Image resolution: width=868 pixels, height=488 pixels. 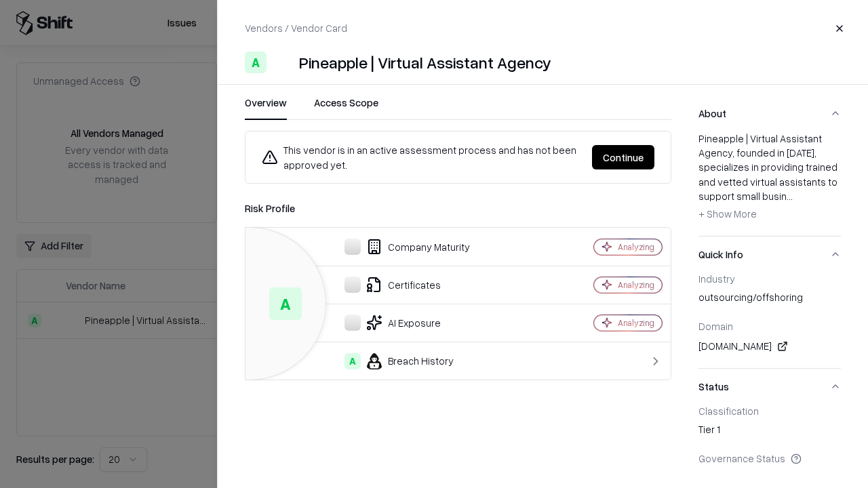 What do you see at coordinates (770, 300) in the screenshot?
I see `div: outsourcing/offshoring` at bounding box center [770, 300].